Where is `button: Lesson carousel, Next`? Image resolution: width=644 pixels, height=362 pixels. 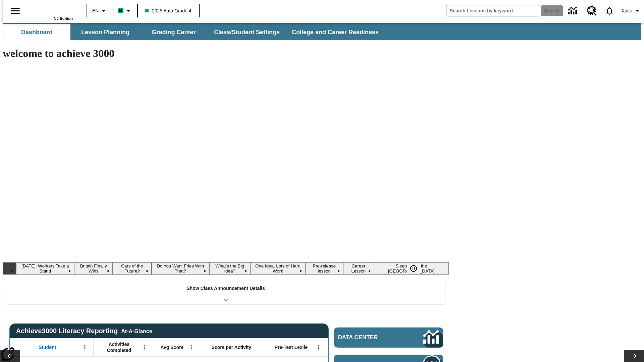 button: Lesson carousel, Next is located at coordinates (634, 356).